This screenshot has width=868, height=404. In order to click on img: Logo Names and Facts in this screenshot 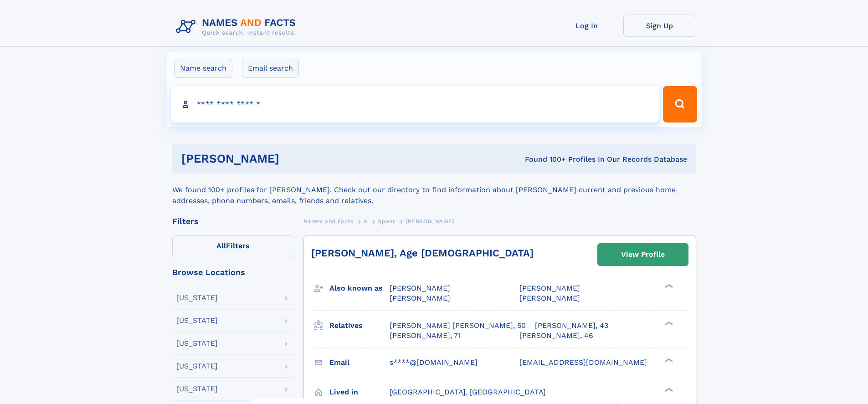, I will do `click(238, 27)`.